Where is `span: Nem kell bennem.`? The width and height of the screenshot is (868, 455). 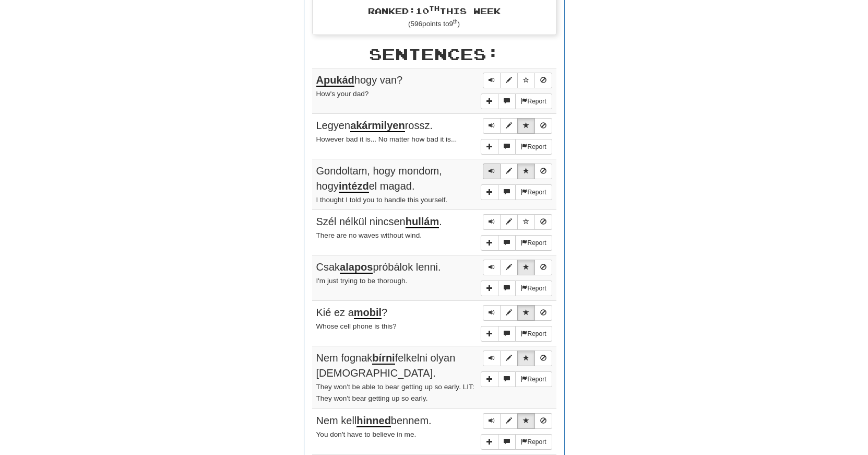
span: Nem kell bennem. is located at coordinates (374, 421).